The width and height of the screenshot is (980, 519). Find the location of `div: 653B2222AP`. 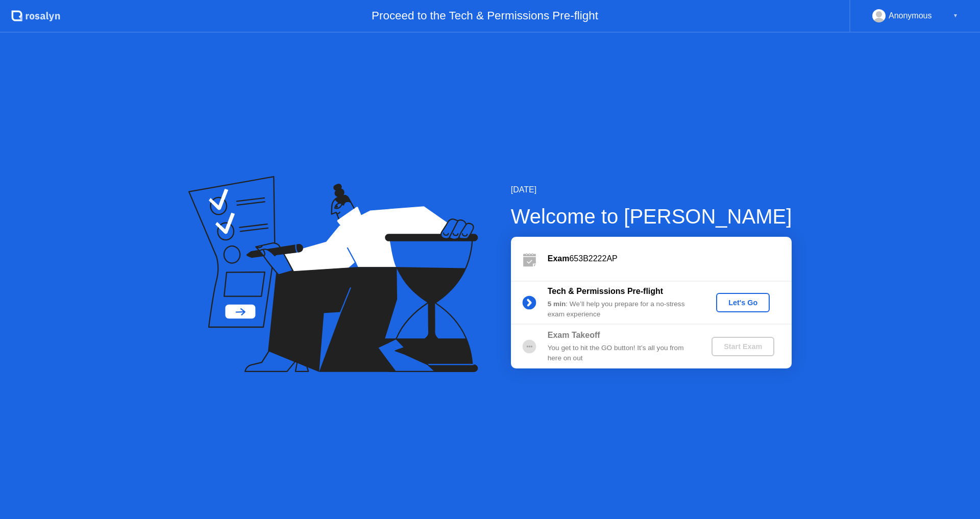

div: 653B2222AP is located at coordinates (669, 259).